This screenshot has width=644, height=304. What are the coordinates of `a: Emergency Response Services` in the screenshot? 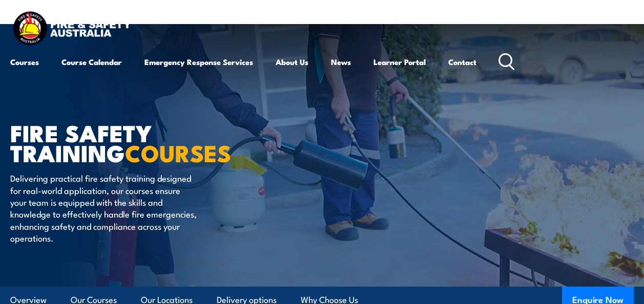 It's located at (199, 62).